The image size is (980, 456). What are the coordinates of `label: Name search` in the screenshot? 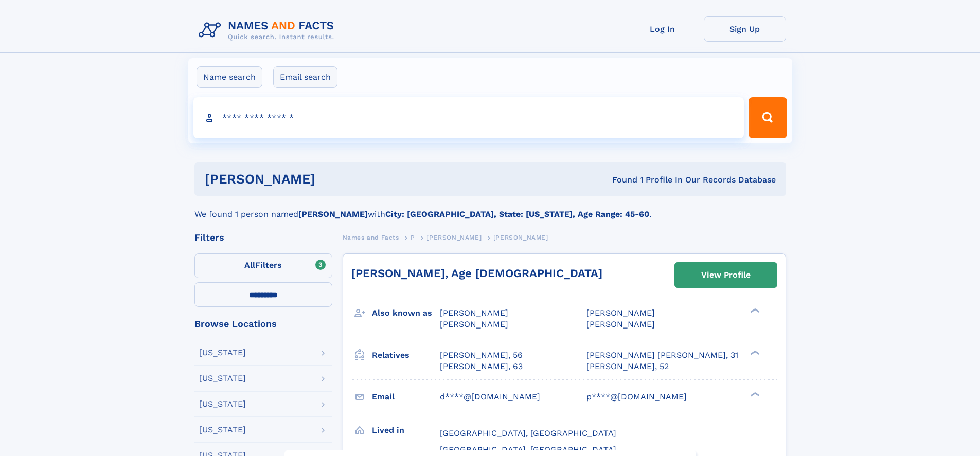 It's located at (230, 77).